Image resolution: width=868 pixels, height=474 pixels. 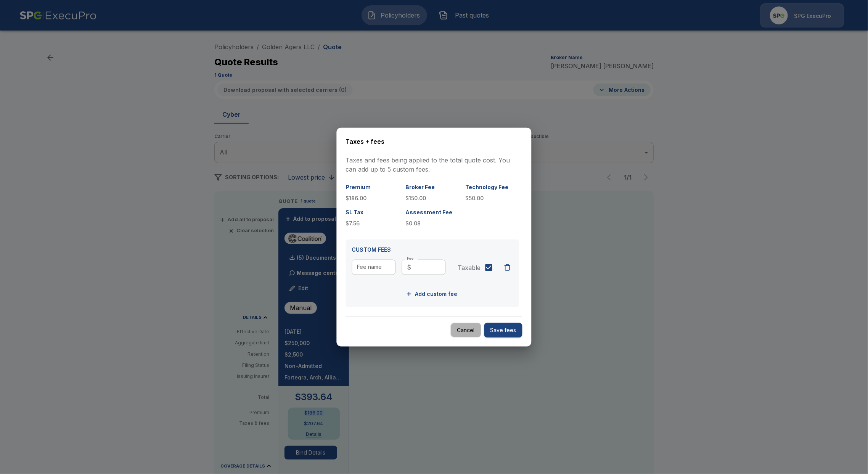 What do you see at coordinates (432, 223) in the screenshot?
I see `p: $0.08` at bounding box center [432, 223].